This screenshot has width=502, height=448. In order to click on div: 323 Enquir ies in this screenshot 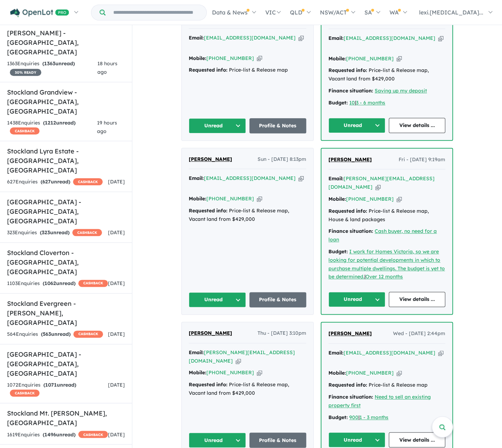, I will do `click(54, 233)`.